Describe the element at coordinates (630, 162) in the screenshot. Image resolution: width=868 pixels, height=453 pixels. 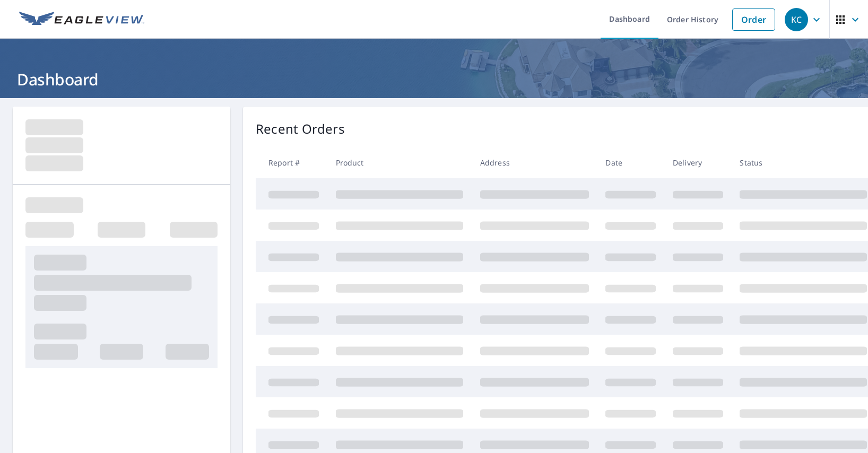
I see `th: Date` at that location.